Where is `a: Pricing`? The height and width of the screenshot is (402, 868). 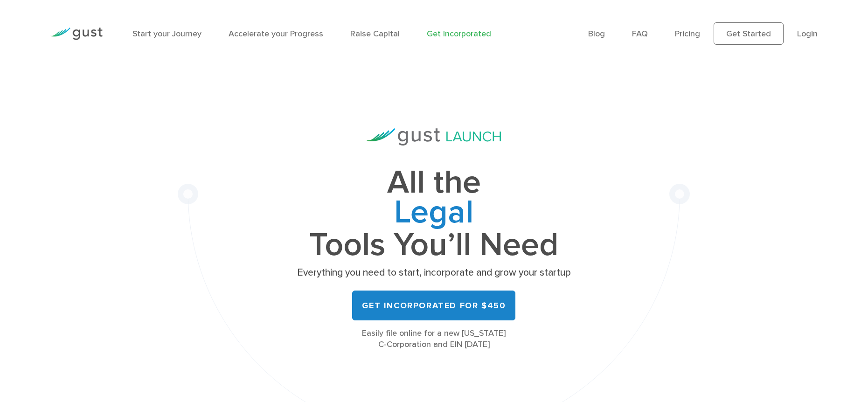
a: Pricing is located at coordinates (687, 34).